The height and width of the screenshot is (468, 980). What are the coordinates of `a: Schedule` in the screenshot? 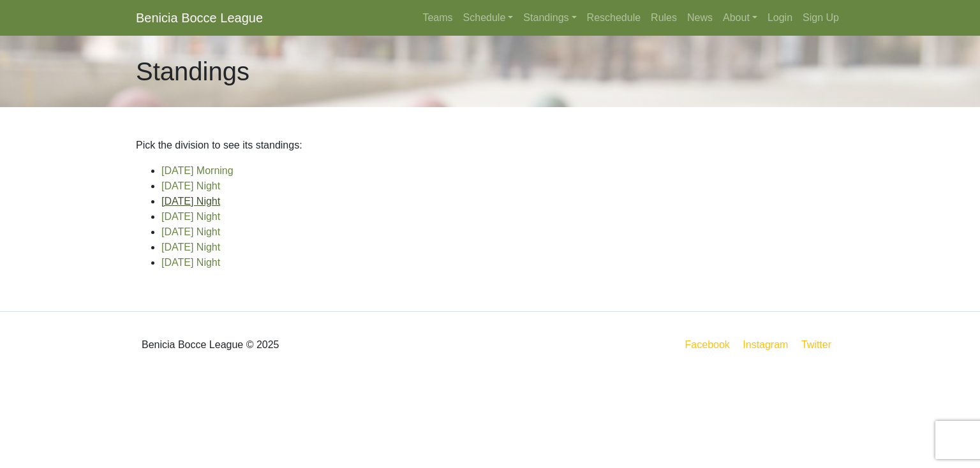 It's located at (488, 18).